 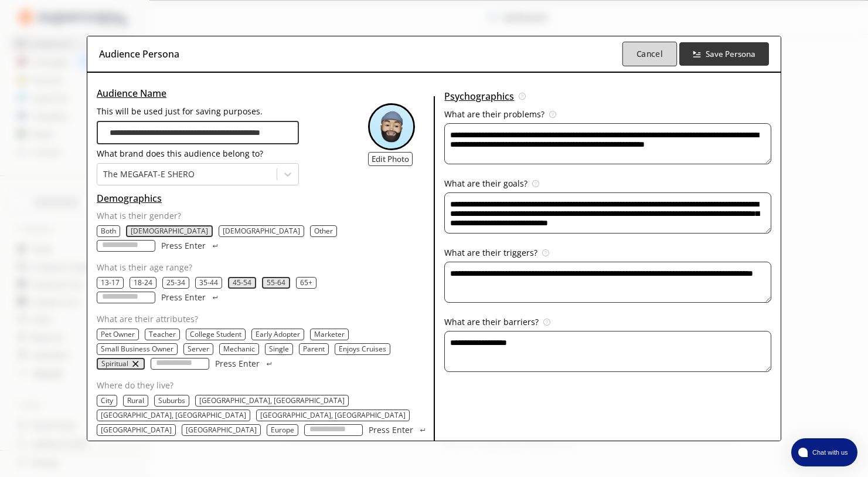 I want to click on p: 35-44, so click(x=209, y=283).